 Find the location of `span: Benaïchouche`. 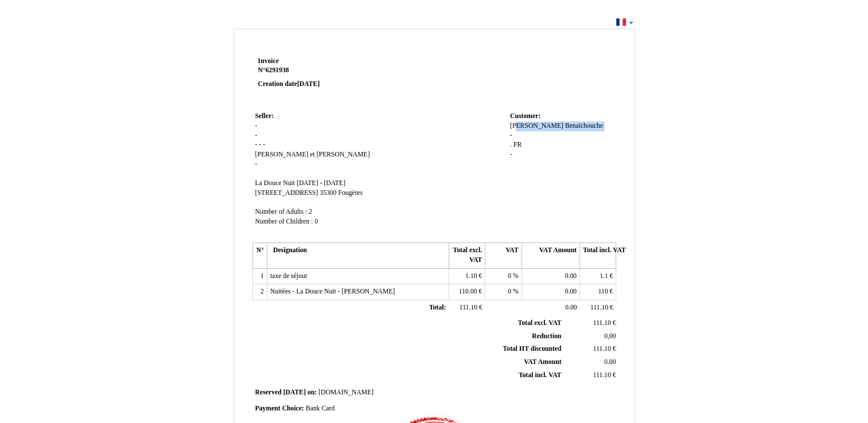

span: Benaïchouche is located at coordinates (584, 126).